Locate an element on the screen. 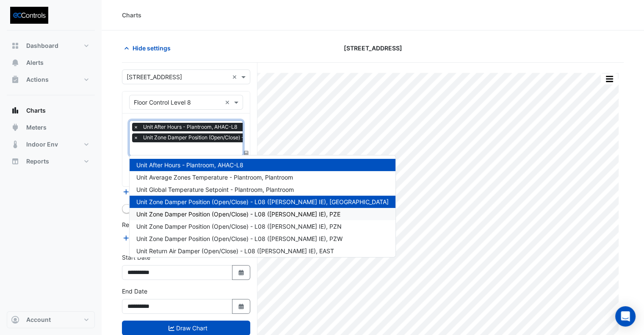 Image resolution: width=644 pixels, height=335 pixels. div: Charts is located at coordinates (132, 15).